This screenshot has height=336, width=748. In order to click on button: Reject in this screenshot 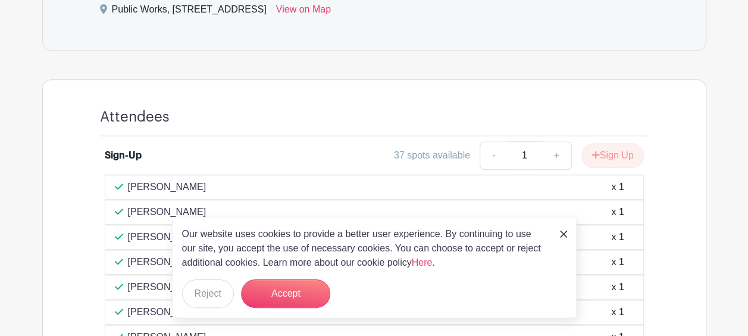, I will do `click(208, 294)`.